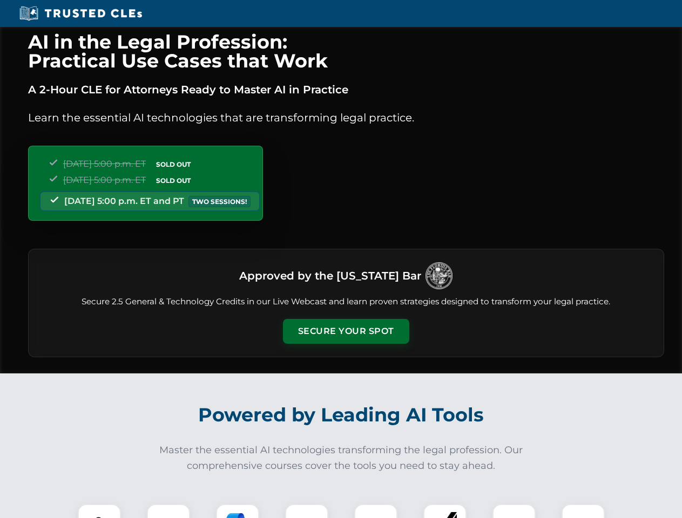 The image size is (682, 518). I want to click on img: Logo, so click(439, 276).